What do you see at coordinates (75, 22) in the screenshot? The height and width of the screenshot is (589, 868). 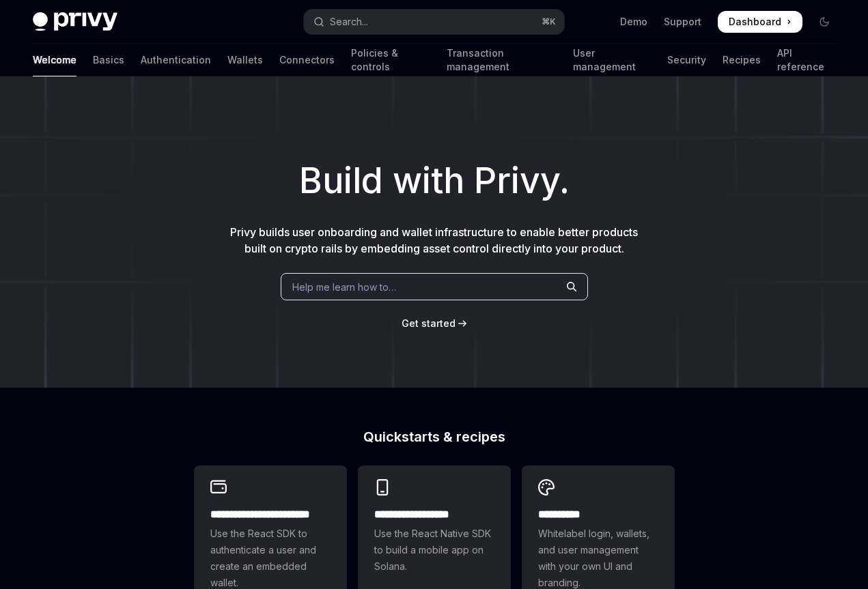 I see `img: dark logo` at bounding box center [75, 22].